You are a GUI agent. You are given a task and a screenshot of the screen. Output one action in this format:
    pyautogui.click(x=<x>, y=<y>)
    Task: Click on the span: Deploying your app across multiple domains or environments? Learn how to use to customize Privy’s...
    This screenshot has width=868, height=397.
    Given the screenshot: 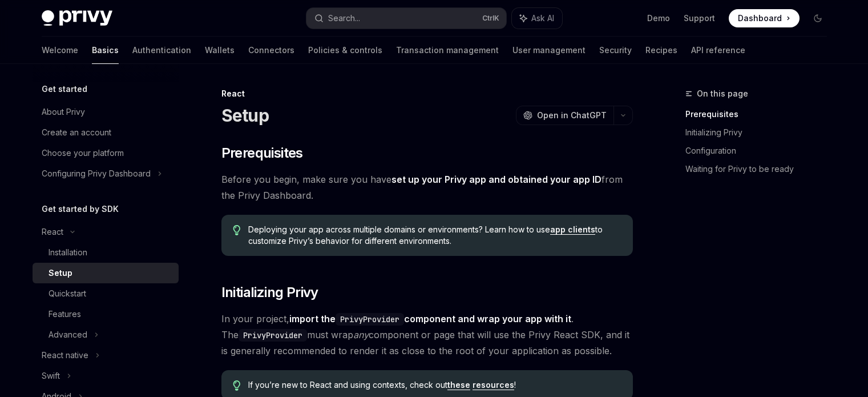 What is the action you would take?
    pyautogui.click(x=435, y=235)
    